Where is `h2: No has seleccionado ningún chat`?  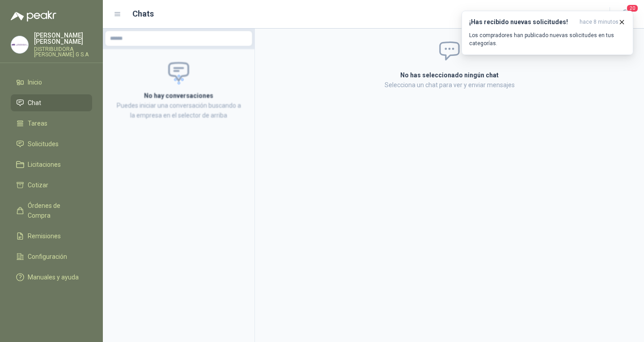
h2: No has seleccionado ningún chat is located at coordinates (449, 75).